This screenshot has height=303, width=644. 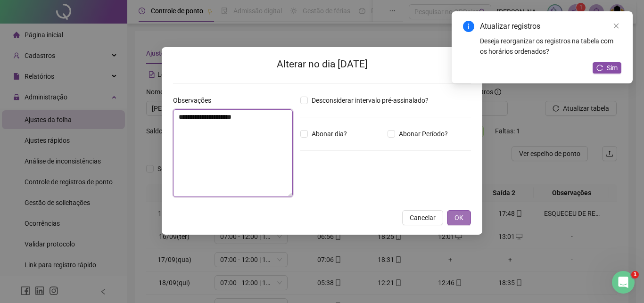 What do you see at coordinates (370, 100) in the screenshot?
I see `span: Desconsiderar intervalo pré-assinalado?` at bounding box center [370, 100].